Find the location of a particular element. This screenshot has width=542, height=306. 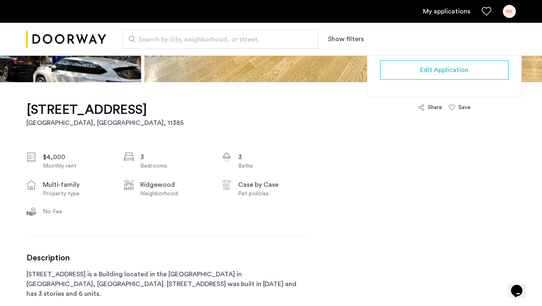

a: Cazamio logo is located at coordinates (66, 39).